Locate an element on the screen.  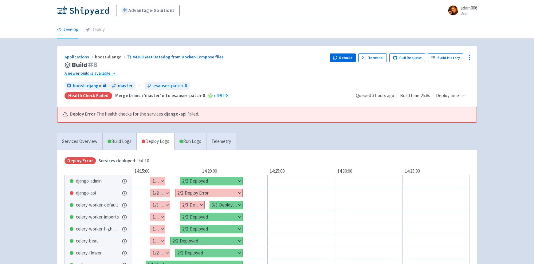
span: celery-worker-default is located at coordinates (97, 205).